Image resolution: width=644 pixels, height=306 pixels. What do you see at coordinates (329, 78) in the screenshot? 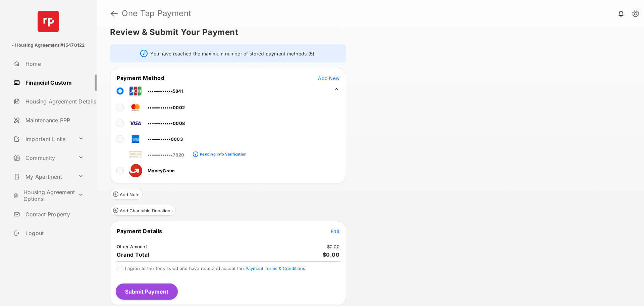
I see `button: Add New` at bounding box center [329, 78].